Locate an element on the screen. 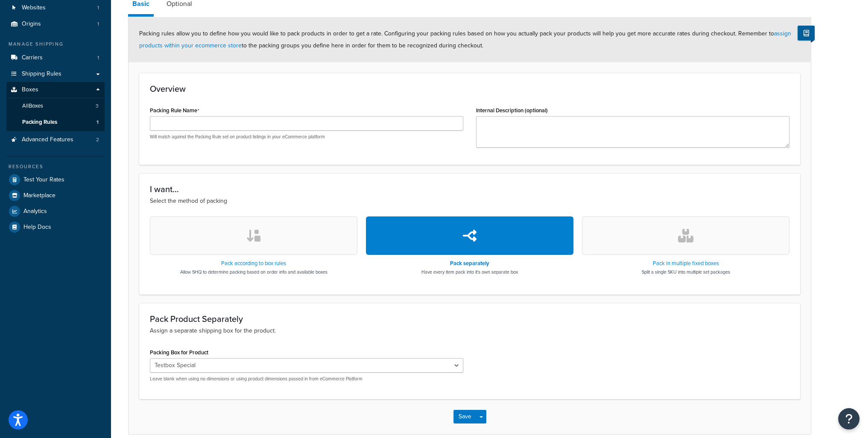  button: Open Resource Center is located at coordinates (848, 419).